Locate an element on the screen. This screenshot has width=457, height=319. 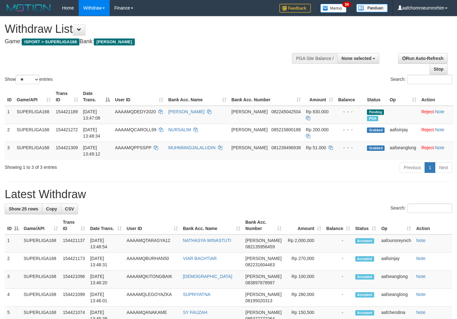
select: Showentries is located at coordinates (27, 79).